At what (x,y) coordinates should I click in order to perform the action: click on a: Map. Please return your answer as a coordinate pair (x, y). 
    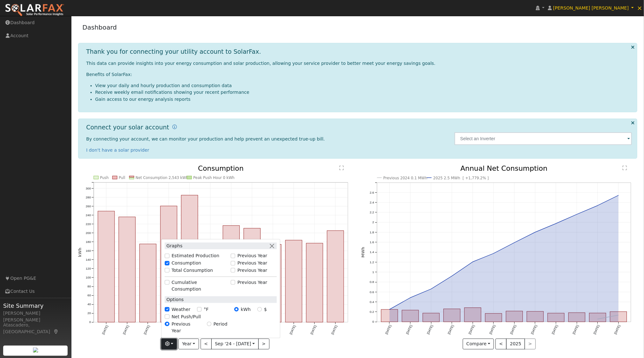
    Looking at the image, I should click on (56, 332).